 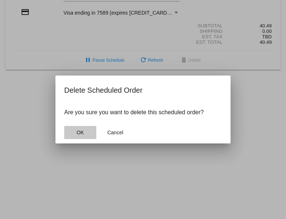 I want to click on h2: Delete Scheduled Order, so click(x=143, y=90).